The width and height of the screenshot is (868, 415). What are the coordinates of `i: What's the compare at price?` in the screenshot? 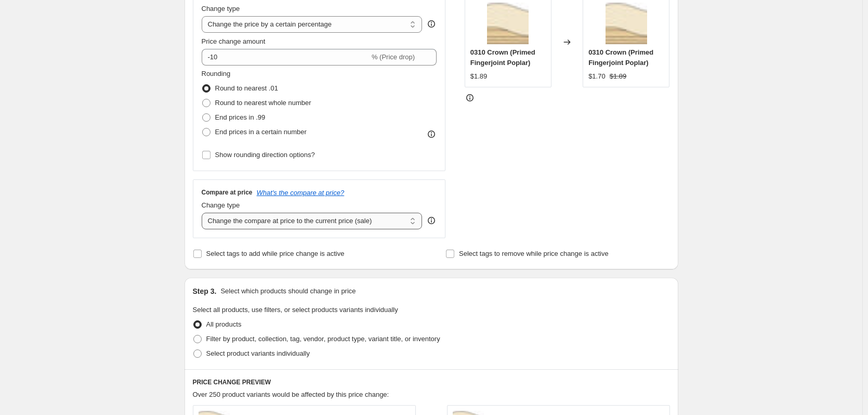 It's located at (300, 192).